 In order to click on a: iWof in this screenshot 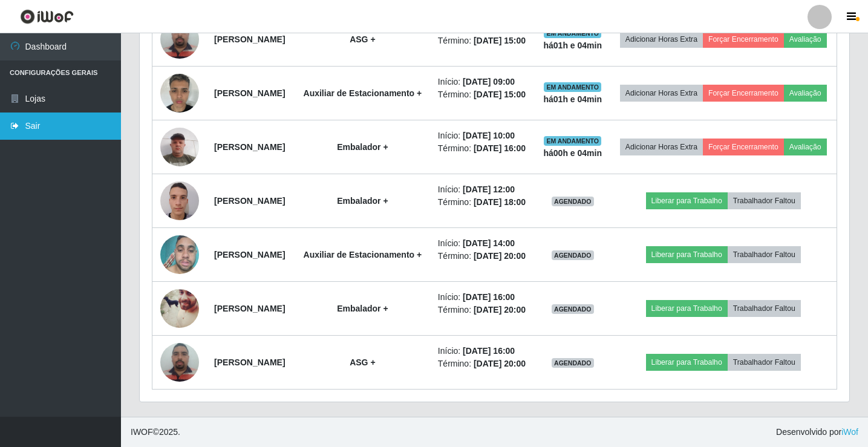, I will do `click(850, 432)`.